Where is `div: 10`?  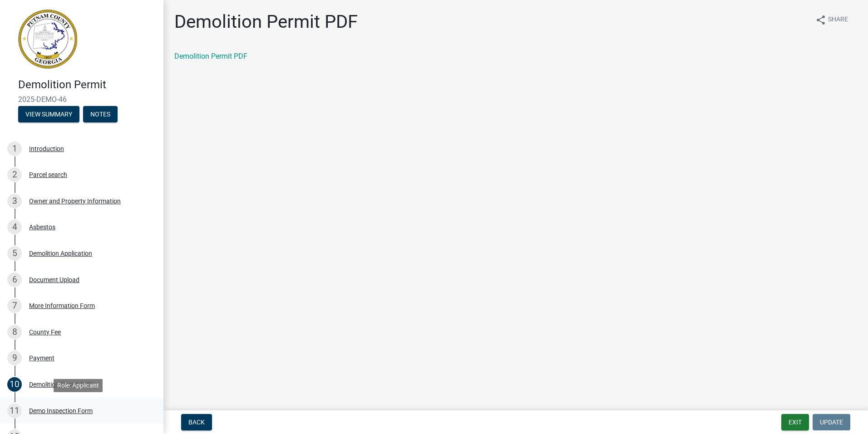 div: 10 is located at coordinates (15, 384).